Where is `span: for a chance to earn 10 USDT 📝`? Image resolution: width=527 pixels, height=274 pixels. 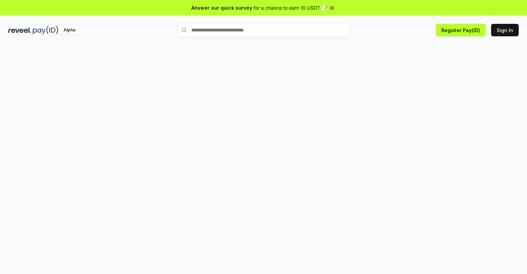
span: for a chance to earn 10 USDT 📝 is located at coordinates (290, 8).